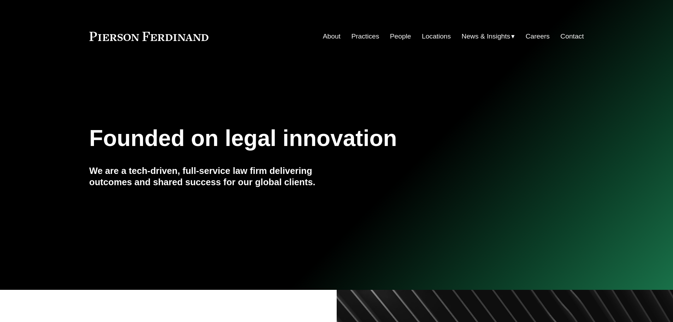 The height and width of the screenshot is (322, 673). I want to click on a: People, so click(400, 36).